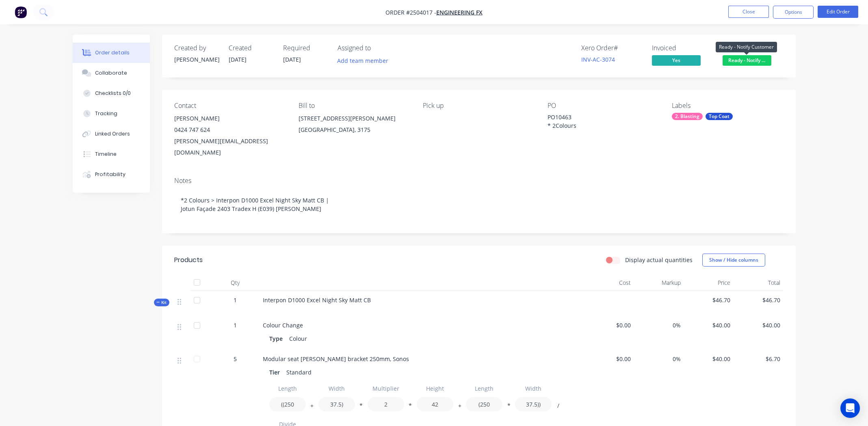 The width and height of the screenshot is (868, 426). I want to click on div: PO, so click(603, 105).